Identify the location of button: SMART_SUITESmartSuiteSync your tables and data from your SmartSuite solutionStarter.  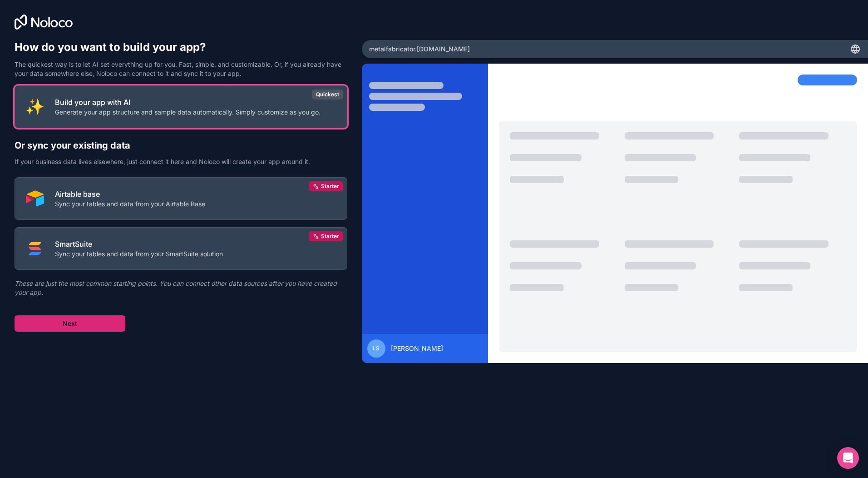
(181, 248).